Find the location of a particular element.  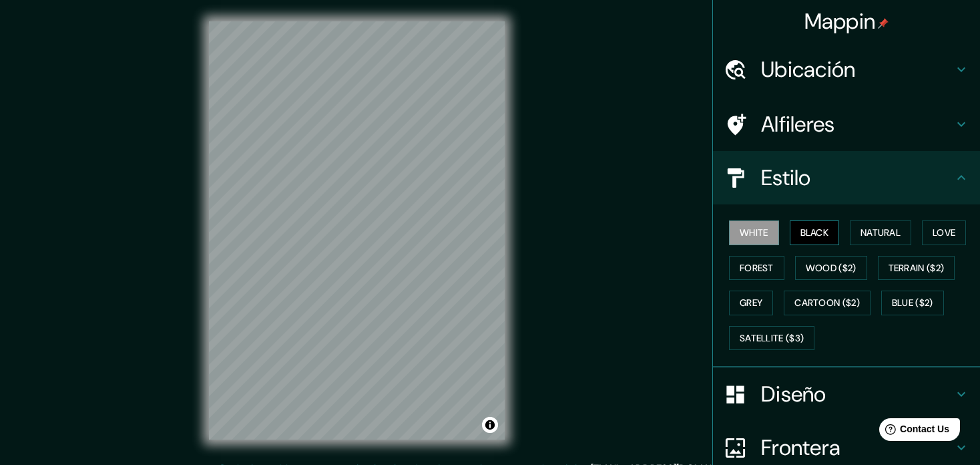

div: Estilo is located at coordinates (846, 178).